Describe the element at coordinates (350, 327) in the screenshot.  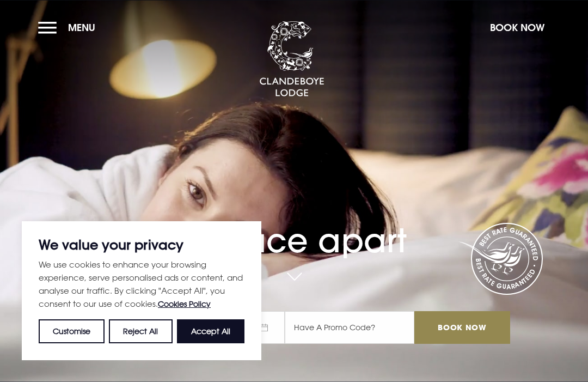
I see `input: Have A Promo Code?` at that location.